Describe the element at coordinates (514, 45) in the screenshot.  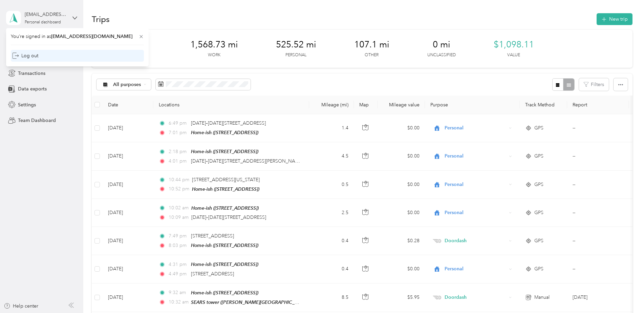
I see `span: $1,098.11` at that location.